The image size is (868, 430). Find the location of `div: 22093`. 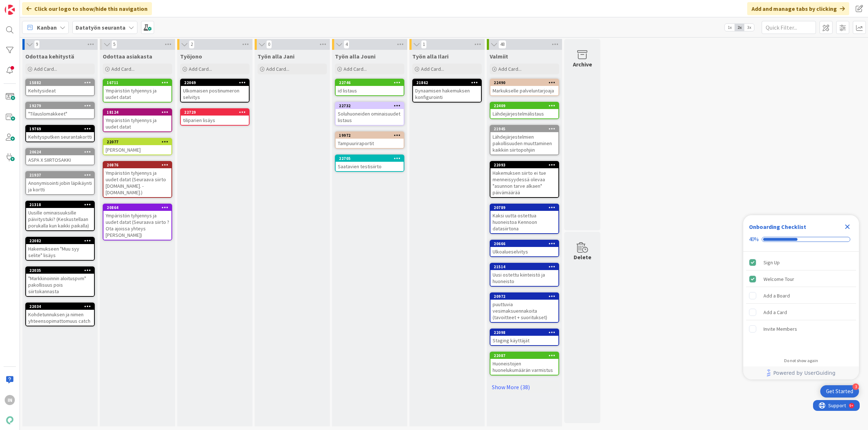

div: 22093 is located at coordinates (526, 165).